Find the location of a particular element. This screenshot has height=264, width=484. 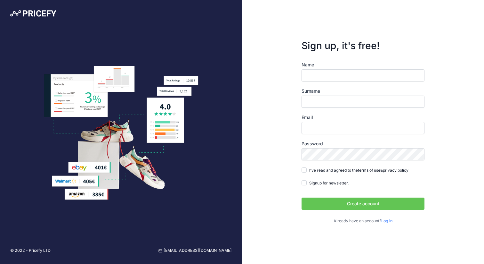

label: Email is located at coordinates (363, 117).